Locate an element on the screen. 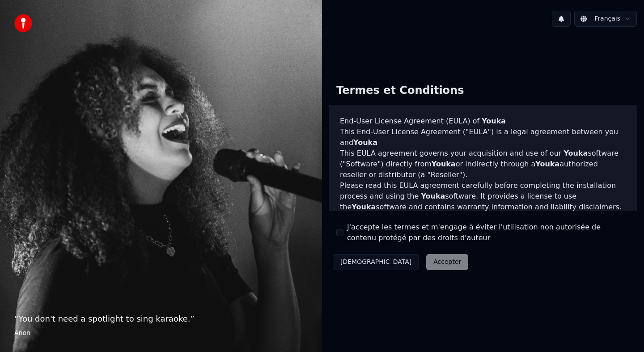 This screenshot has width=644, height=352. p: This EULA agreement governs your acquisition and use of our software ("Software") directly from o... is located at coordinates (483, 164).